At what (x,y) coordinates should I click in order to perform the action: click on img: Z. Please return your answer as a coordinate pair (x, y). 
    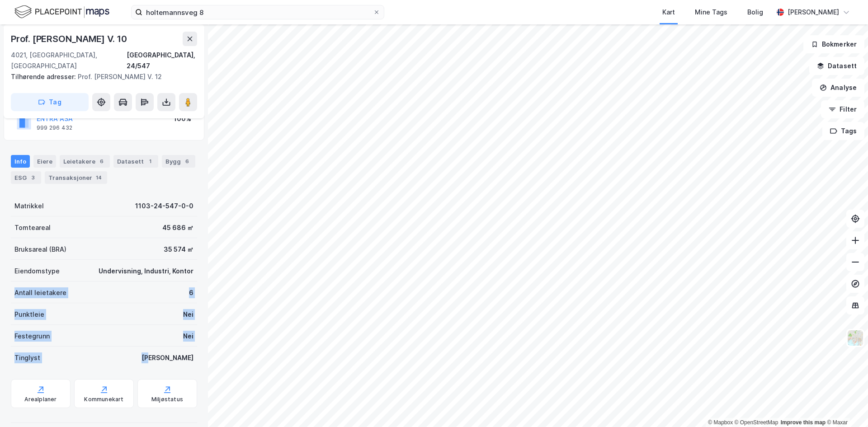
    Looking at the image, I should click on (855, 338).